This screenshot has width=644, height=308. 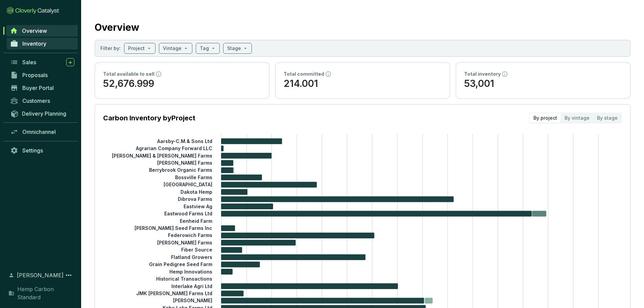 I want to click on p: Carbon Inventory by Project, so click(x=149, y=118).